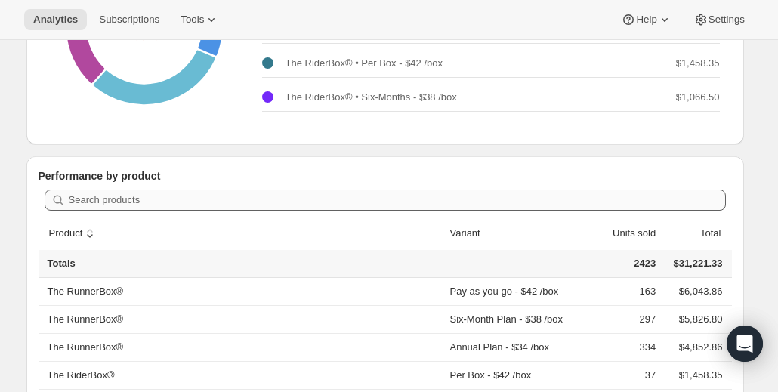  What do you see at coordinates (55, 20) in the screenshot?
I see `button: Analytics` at bounding box center [55, 20].